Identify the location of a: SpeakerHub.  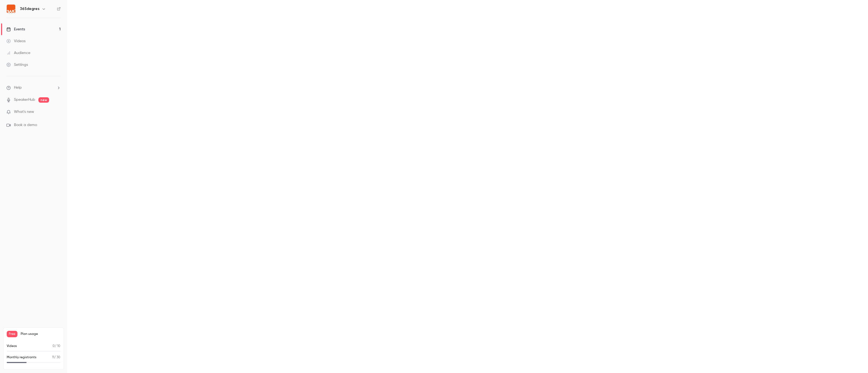
(25, 100).